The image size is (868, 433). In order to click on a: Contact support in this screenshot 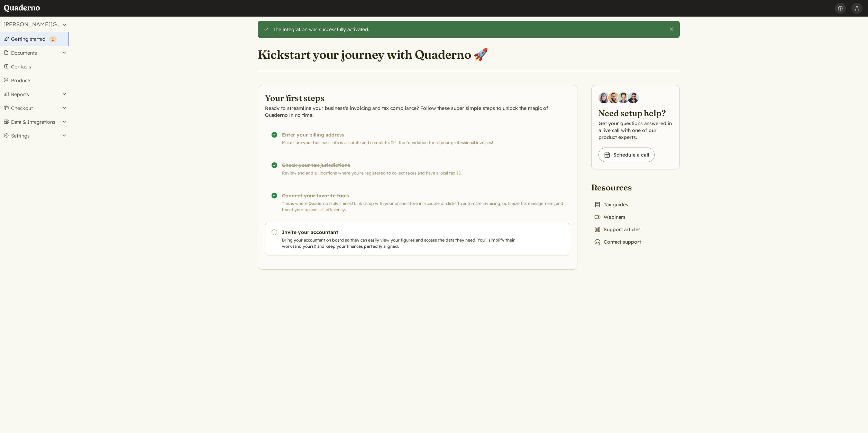, I will do `click(617, 242)`.